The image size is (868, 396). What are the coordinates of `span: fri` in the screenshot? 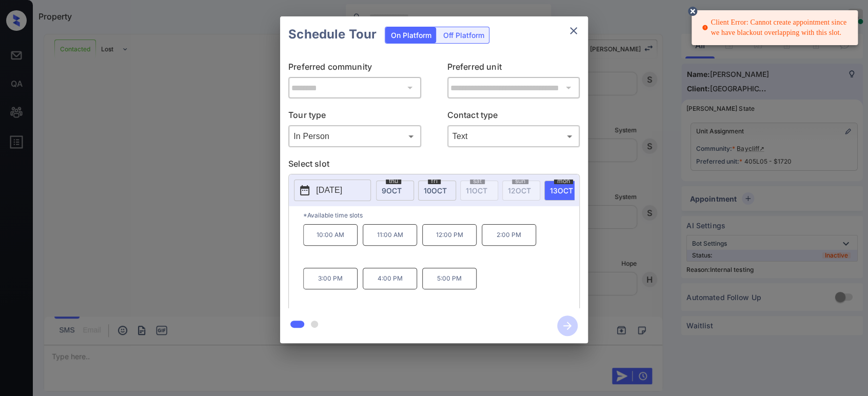 It's located at (434, 182).